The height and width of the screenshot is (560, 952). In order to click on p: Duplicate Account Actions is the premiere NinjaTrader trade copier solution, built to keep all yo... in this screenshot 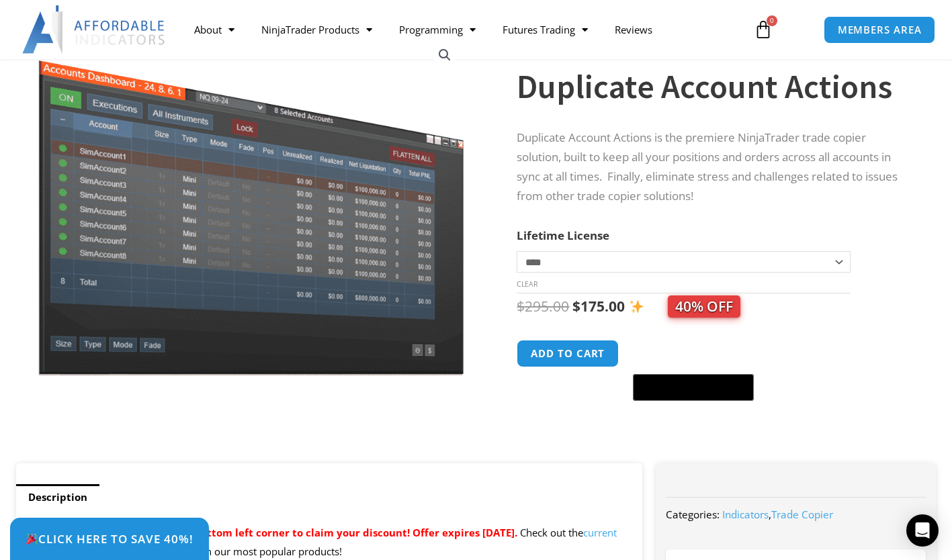, I will do `click(712, 167)`.